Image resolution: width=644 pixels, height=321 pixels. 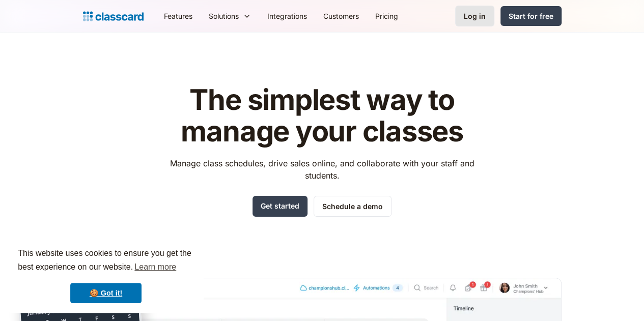 What do you see at coordinates (322, 169) in the screenshot?
I see `p: Manage class schedules, drive sales online, and collaborate with your staff and students.` at bounding box center [322, 169].